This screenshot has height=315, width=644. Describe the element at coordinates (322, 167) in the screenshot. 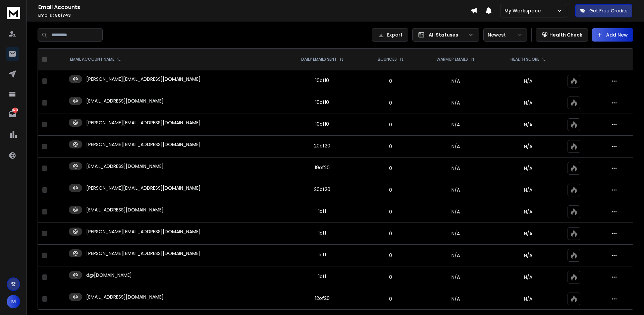

I see `div: 19 of 20` at that location.